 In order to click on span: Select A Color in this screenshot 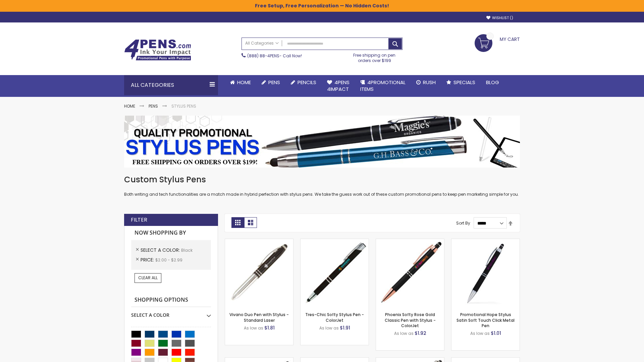, I will do `click(161, 250)`.